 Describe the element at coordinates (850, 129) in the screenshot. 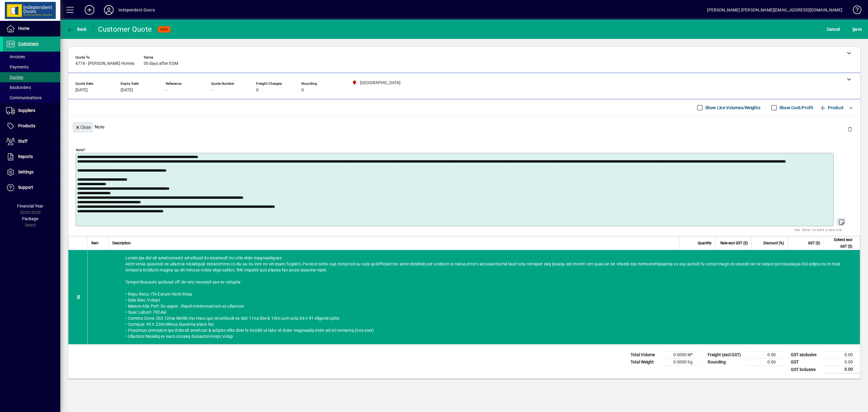

I see `button: Delete` at that location.